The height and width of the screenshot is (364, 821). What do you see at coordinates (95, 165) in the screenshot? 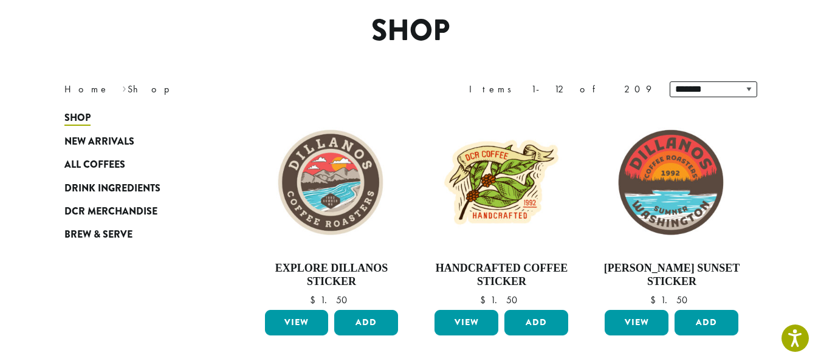
I see `span: All Coffees` at bounding box center [95, 165].